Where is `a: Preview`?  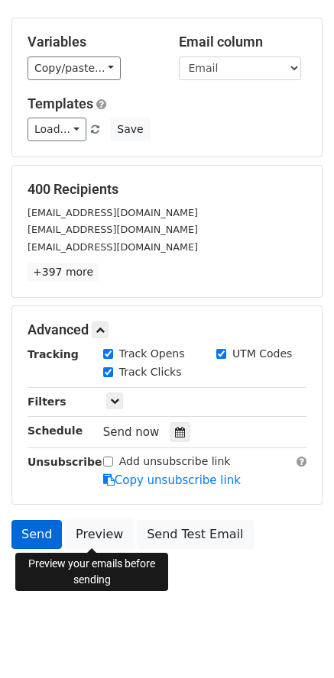
a: Preview is located at coordinates (99, 535).